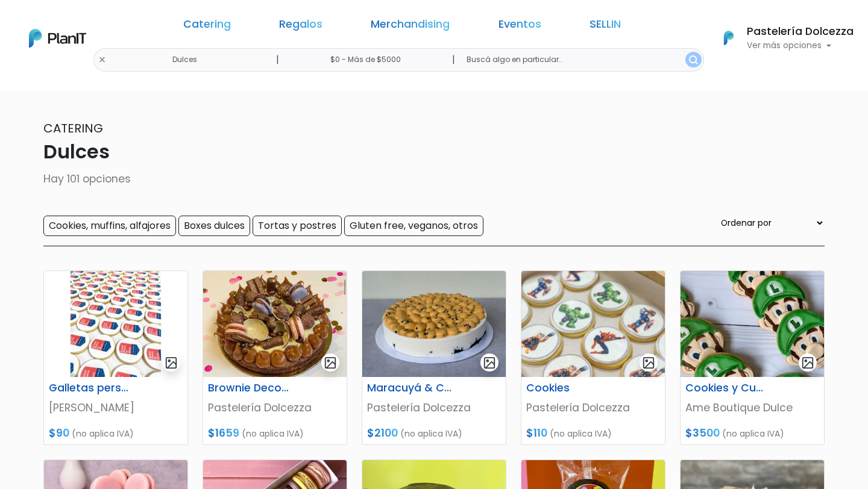 This screenshot has width=868, height=489. What do you see at coordinates (702, 433) in the screenshot?
I see `span: $3500` at bounding box center [702, 433].